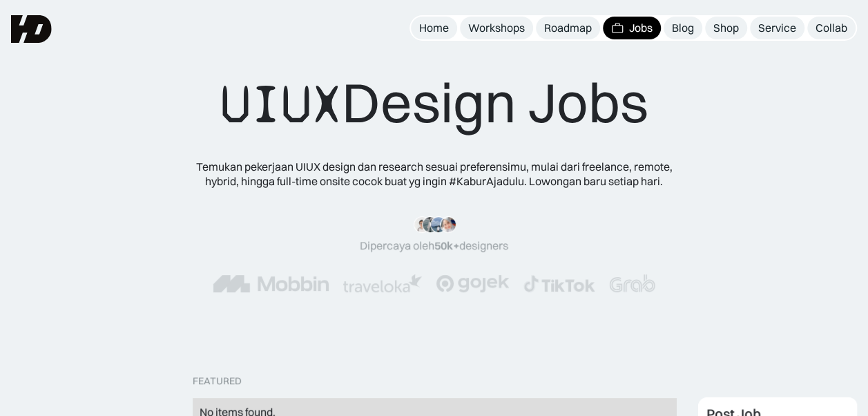  I want to click on a: Collab, so click(831, 28).